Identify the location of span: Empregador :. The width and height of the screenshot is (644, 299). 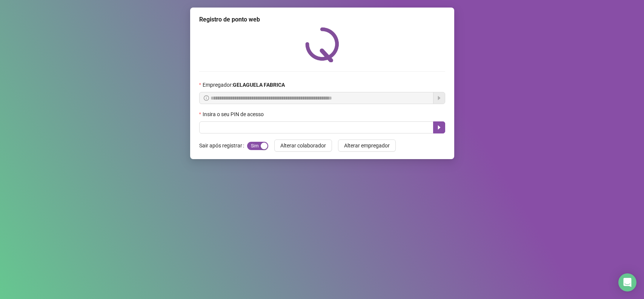
(244, 85).